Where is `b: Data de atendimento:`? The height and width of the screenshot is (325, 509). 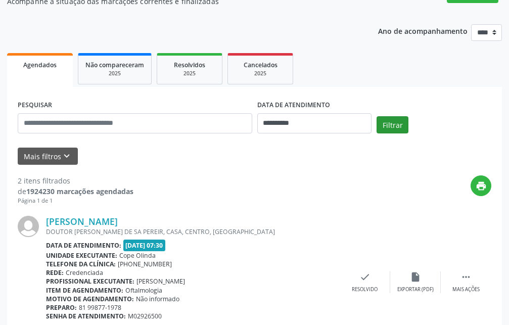
b: Data de atendimento: is located at coordinates (83, 245).